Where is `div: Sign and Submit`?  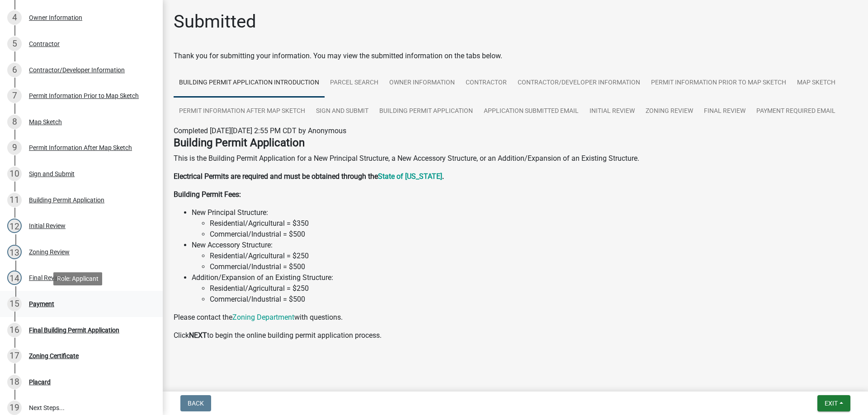
div: Sign and Submit is located at coordinates (52, 174).